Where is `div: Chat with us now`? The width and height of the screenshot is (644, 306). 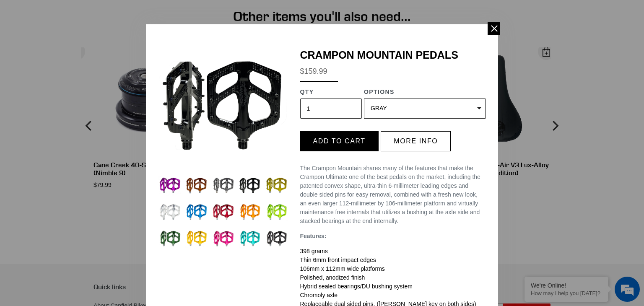
div: Chat with us now is located at coordinates (105, 53).